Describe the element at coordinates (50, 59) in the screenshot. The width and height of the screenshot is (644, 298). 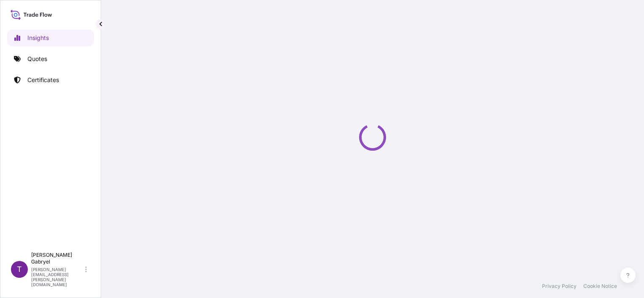
I see `a: Quotes` at that location.